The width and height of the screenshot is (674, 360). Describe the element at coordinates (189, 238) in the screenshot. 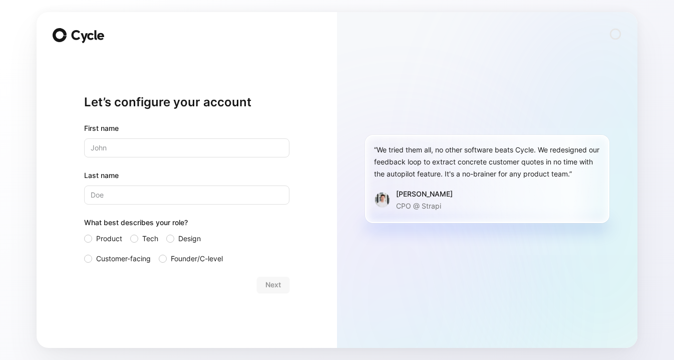

I see `span: Design` at that location.